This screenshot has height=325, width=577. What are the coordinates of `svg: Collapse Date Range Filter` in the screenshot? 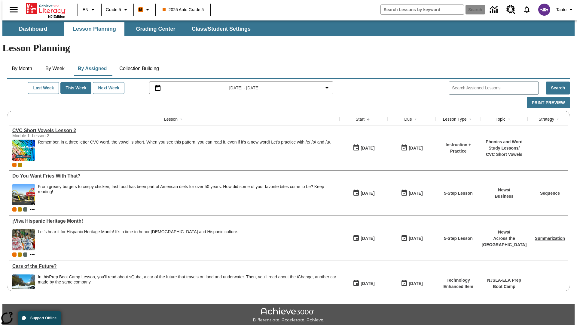 It's located at (327, 88).